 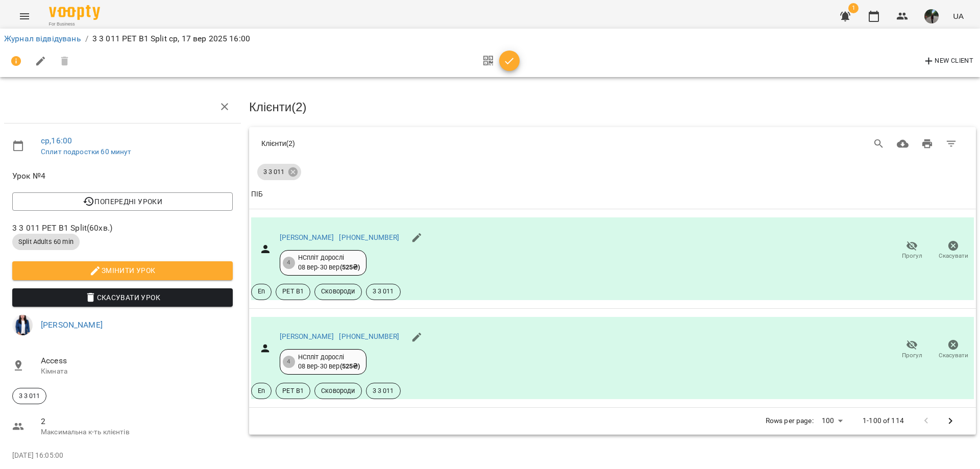 What do you see at coordinates (882, 421) in the screenshot?
I see `p: 1-100 of 114` at bounding box center [882, 421].